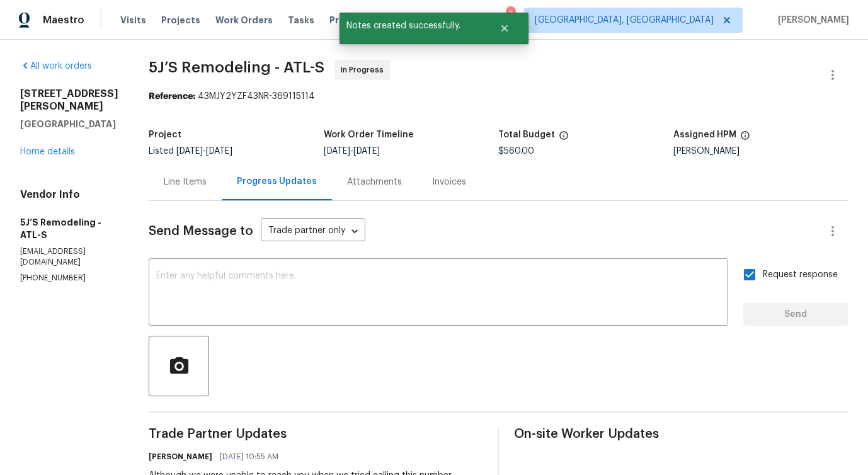 The width and height of the screenshot is (868, 475). What do you see at coordinates (516, 151) in the screenshot?
I see `span: $560.00` at bounding box center [516, 151].